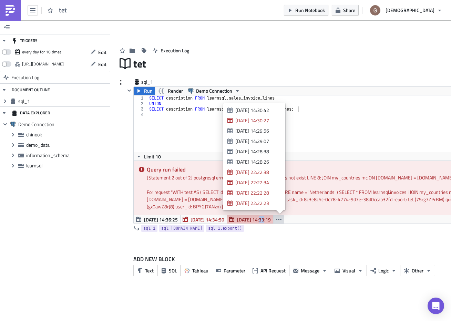  What do you see at coordinates (173, 29) in the screenshot?
I see `span: Add Image` at bounding box center [173, 29].